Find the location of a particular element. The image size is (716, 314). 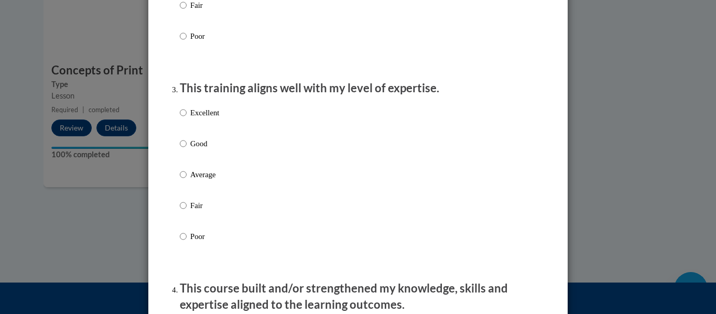

input: Fair is located at coordinates (183, 206).